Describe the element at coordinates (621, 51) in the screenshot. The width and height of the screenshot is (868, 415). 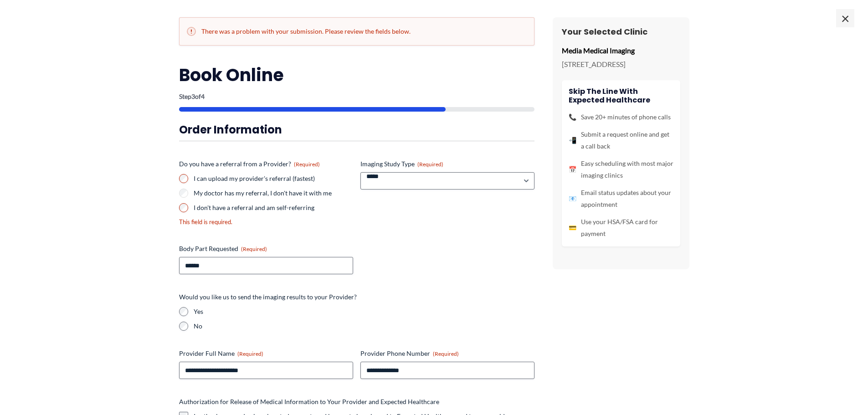
I see `p: Media Medical Imaging` at that location.